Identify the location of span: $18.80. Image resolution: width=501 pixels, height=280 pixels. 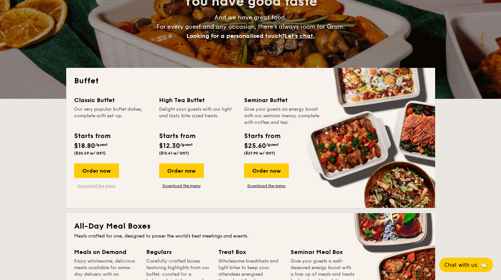
(85, 146).